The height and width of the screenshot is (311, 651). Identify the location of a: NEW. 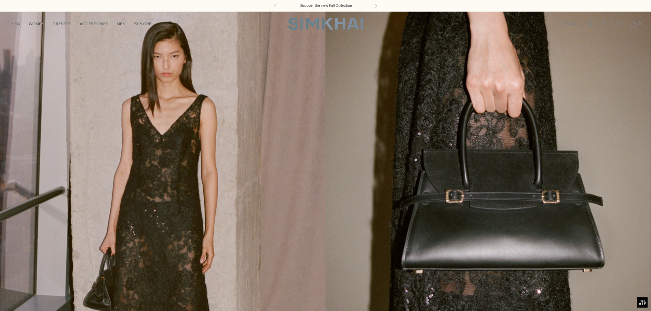
(16, 24).